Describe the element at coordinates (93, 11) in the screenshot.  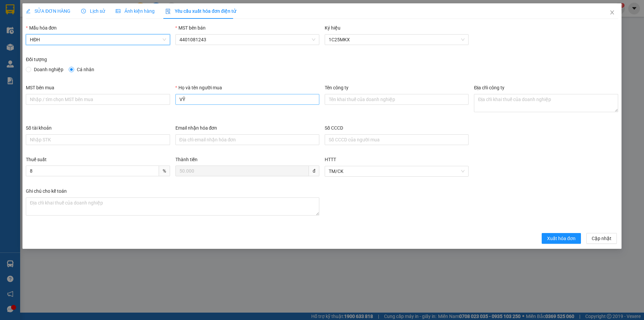
I see `span: Lịch sử` at that location.